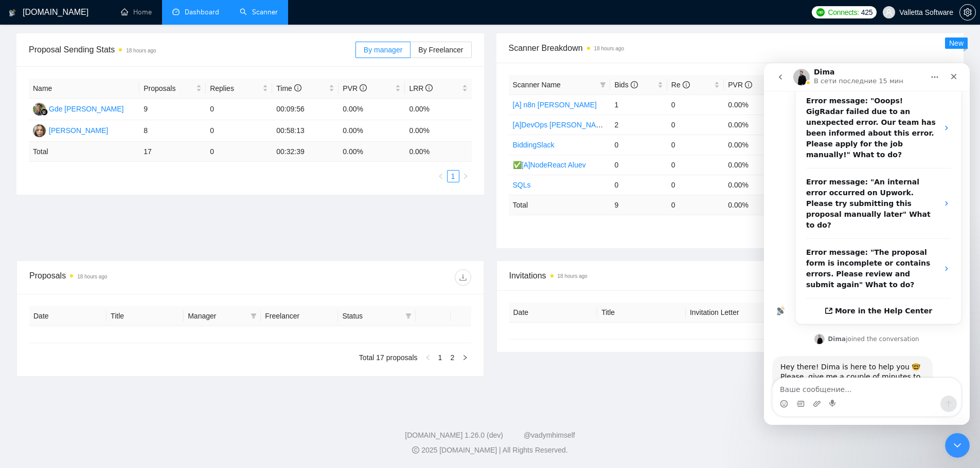 This screenshot has height=468, width=980. I want to click on span: By manager, so click(383, 50).